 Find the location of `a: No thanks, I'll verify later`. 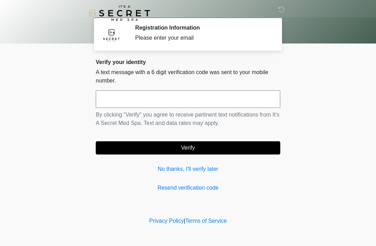

a: No thanks, I'll verify later is located at coordinates (188, 169).